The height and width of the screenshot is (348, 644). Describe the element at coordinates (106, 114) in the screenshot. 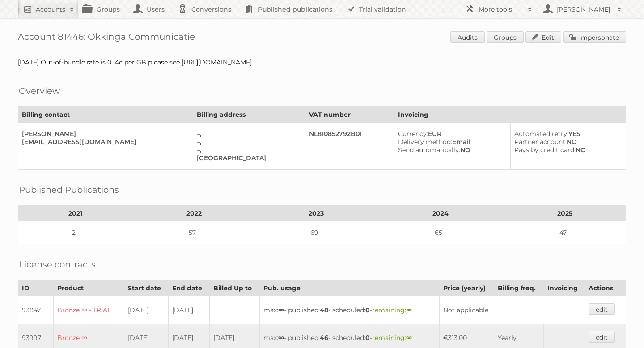

I see `th: Billing contact` at that location.